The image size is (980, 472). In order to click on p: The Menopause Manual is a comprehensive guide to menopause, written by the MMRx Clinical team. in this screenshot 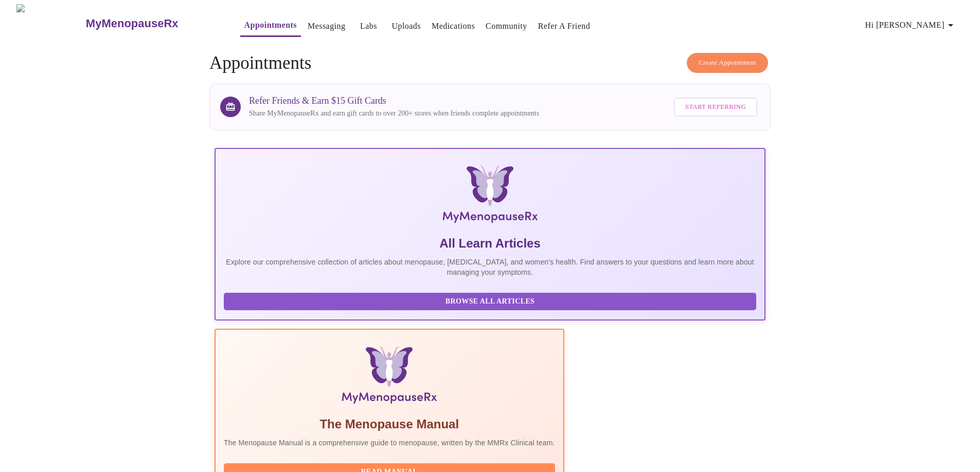, I will do `click(389, 443)`.